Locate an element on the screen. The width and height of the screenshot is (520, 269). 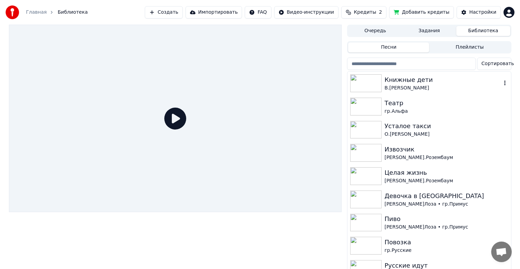
button: Песни is located at coordinates (389, 47).